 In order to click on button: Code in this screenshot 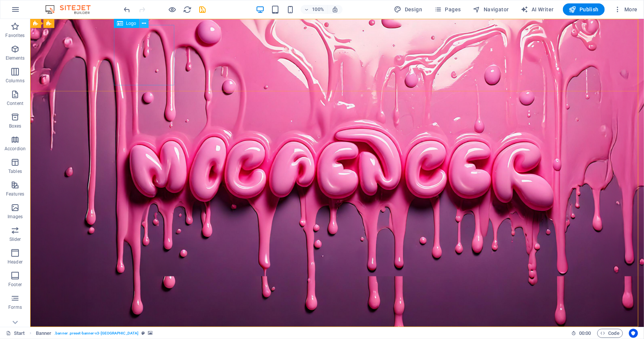, I will do `click(610, 333)`.